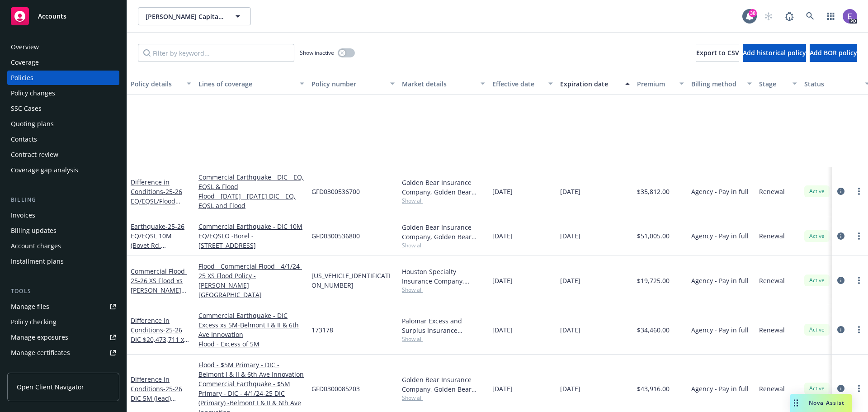 The image size is (868, 412). Describe the element at coordinates (251, 324) in the screenshot. I see `a: Commercial Earthquake - DIC Excess xs 5M-Belmont I & II & 6th Ave Innovation` at that location.